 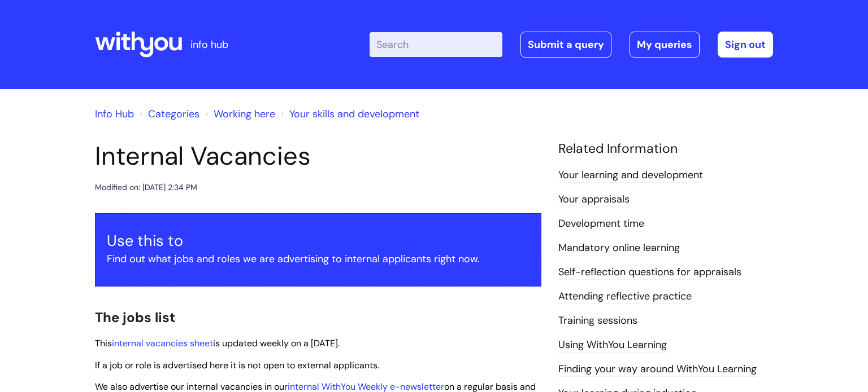 I want to click on a: Info Hub, so click(x=114, y=114).